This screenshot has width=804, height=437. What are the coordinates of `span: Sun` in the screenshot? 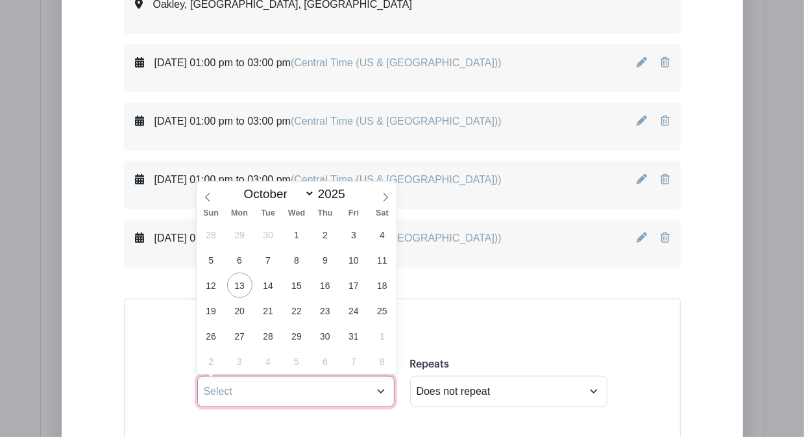 It's located at (211, 213).